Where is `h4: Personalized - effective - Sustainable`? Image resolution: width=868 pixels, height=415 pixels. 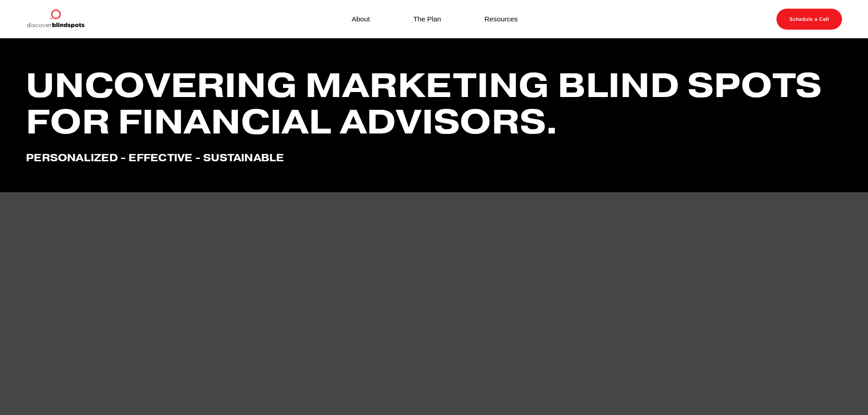
h4: Personalized - effective - Sustainable is located at coordinates (434, 158).